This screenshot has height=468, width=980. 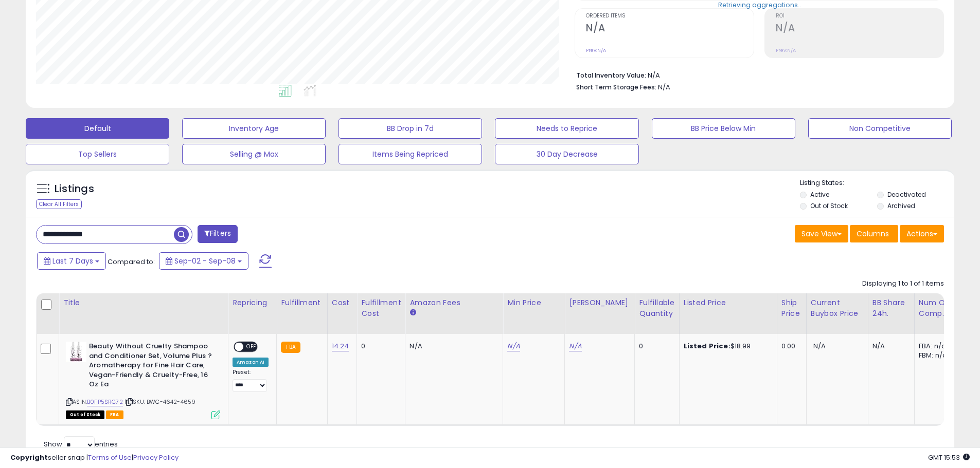 What do you see at coordinates (160, 402) in the screenshot?
I see `span: | SKU: BWC-4642-4659` at bounding box center [160, 402].